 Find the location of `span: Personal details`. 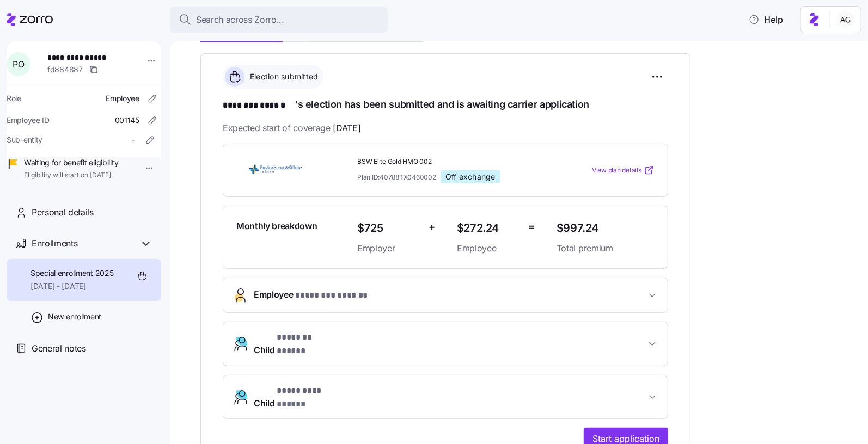

span: Personal details is located at coordinates (63, 212).